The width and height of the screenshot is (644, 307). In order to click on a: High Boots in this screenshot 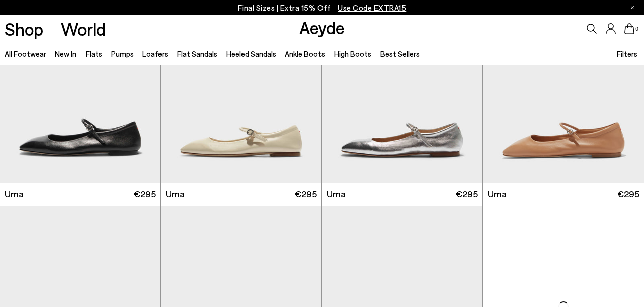, I will do `click(353, 54)`.